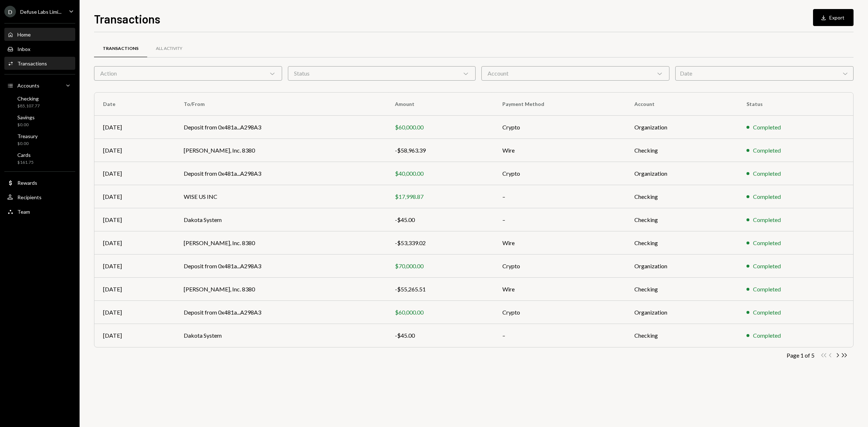 The height and width of the screenshot is (427, 868). What do you see at coordinates (169, 48) in the screenshot?
I see `a: All Activity` at bounding box center [169, 48].